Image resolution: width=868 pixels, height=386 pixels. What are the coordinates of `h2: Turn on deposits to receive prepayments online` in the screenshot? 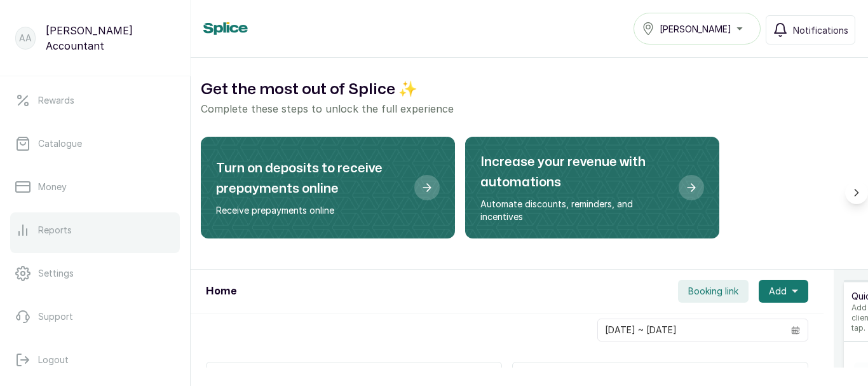 It's located at (310, 178).